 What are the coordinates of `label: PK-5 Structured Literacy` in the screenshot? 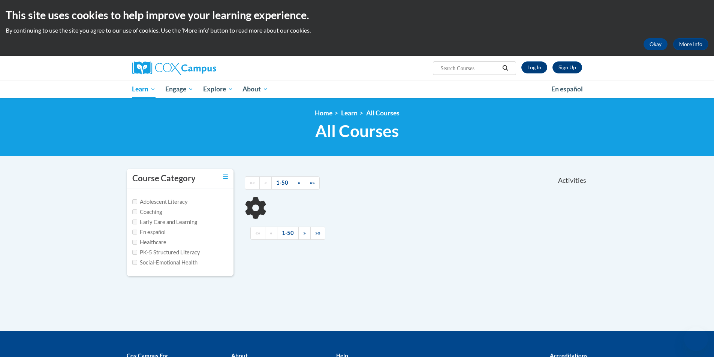 It's located at (166, 252).